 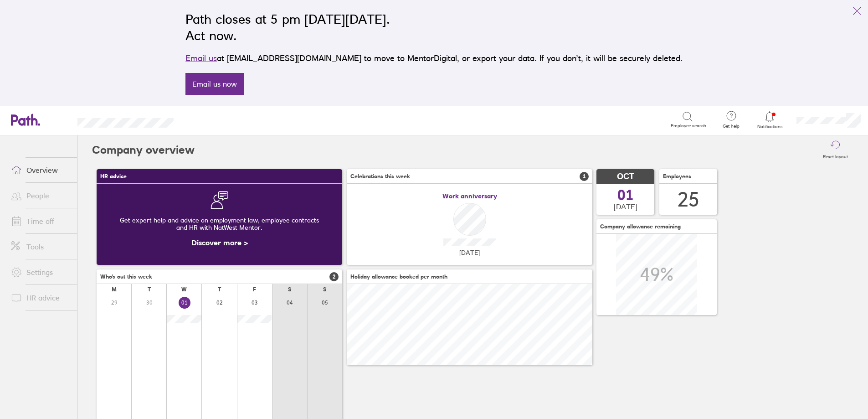 I want to click on span: Holiday allowance booked per month, so click(x=399, y=276).